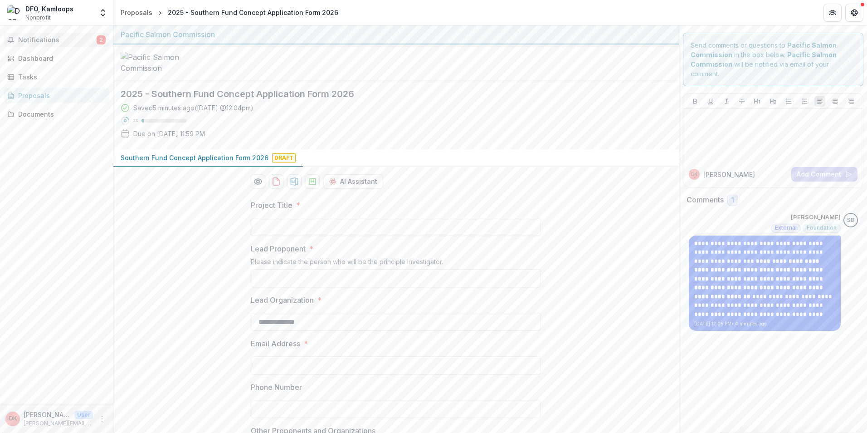 Image resolution: width=867 pixels, height=433 pixels. I want to click on button: More, so click(102, 419).